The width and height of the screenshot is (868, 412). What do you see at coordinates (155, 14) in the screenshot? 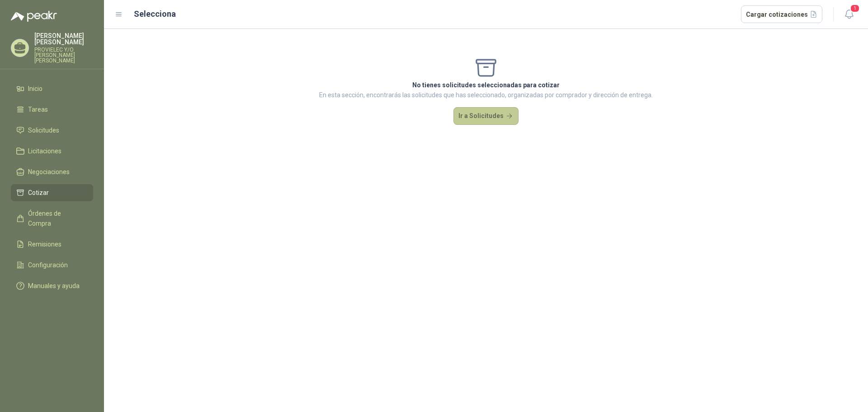
I see `h2: Selecciona` at bounding box center [155, 14].